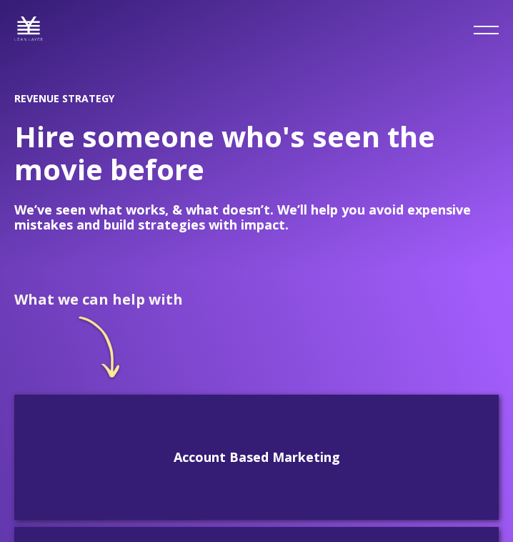 This screenshot has width=513, height=542. What do you see at coordinates (257, 217) in the screenshot?
I see `p: We’ve seen what works, & what doesn’t. We’ll help you avoid expensive mistakes and build strategi...` at bounding box center [257, 217].